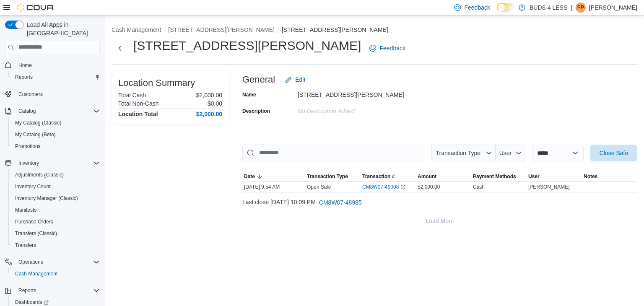 The width and height of the screenshot is (644, 306). What do you see at coordinates (427, 177) in the screenshot?
I see `span: Amount` at bounding box center [427, 177].